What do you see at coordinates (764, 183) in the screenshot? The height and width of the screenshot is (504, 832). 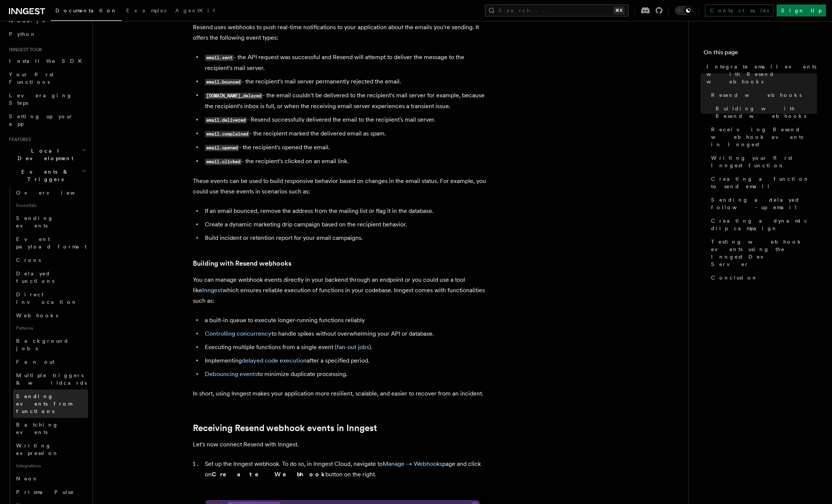 I see `span: Creating a function to send email` at bounding box center [764, 183].